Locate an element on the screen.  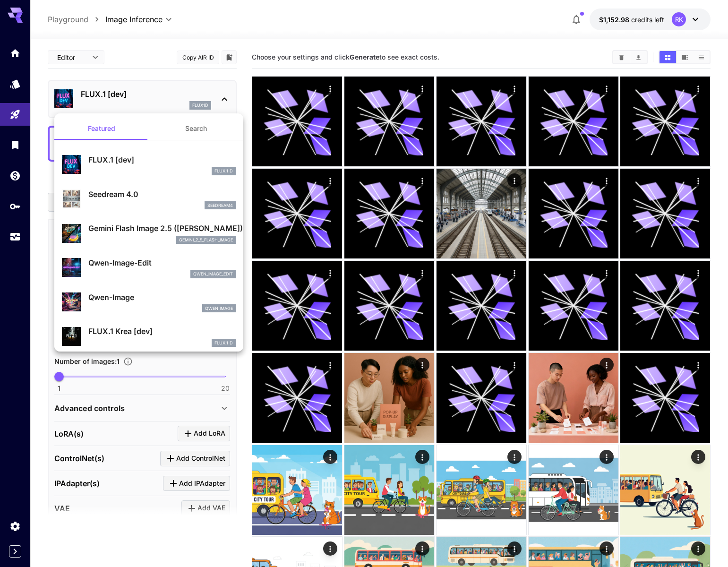
p: Qwen-Image-Edit is located at coordinates (162, 263).